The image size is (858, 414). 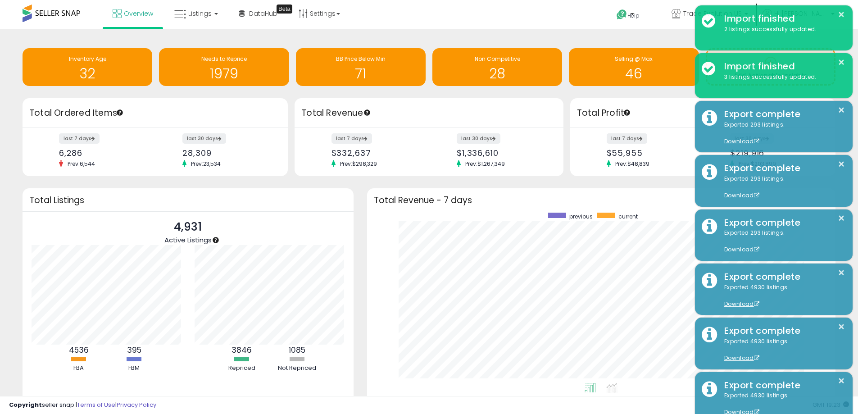 I want to click on a: Help, so click(x=633, y=16).